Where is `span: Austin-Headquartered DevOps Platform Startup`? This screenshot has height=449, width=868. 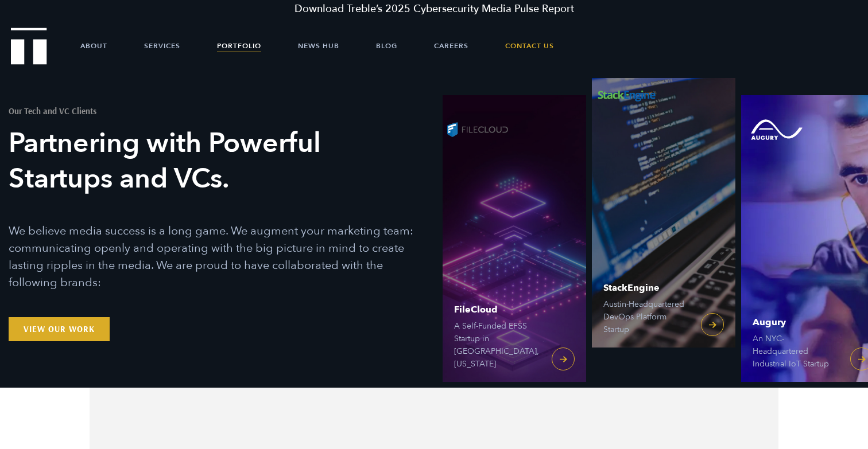 span: Austin-Headquartered DevOps Platform Startup is located at coordinates (647, 317).